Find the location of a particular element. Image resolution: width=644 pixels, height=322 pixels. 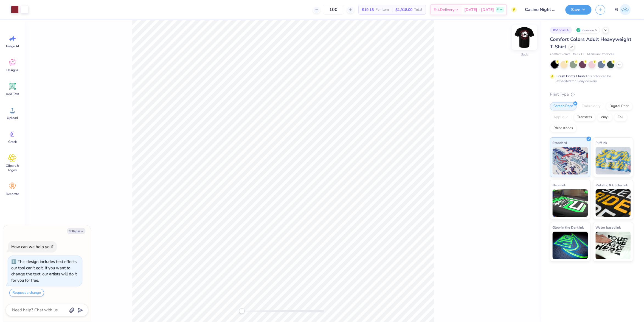

span: Neon Ink is located at coordinates (559, 185).